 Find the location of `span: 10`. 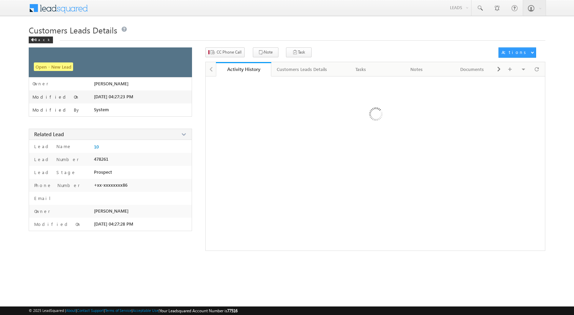

span: 10 is located at coordinates (96, 147).